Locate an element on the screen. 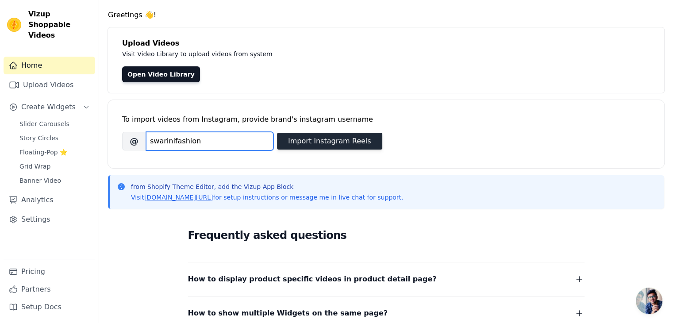 Image resolution: width=673 pixels, height=323 pixels. div: To import videos from Instagram, provide brand's instagram username is located at coordinates (386, 119).